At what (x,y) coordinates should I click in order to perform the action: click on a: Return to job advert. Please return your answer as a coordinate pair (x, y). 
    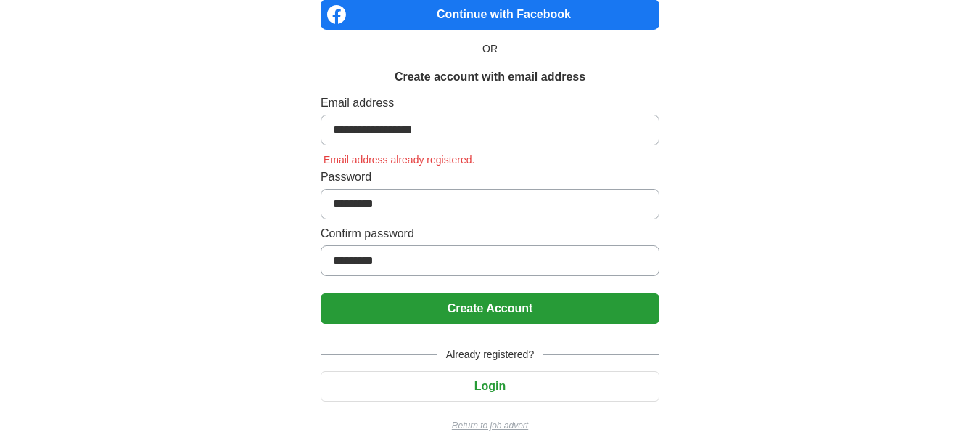
    Looking at the image, I should click on (490, 425).